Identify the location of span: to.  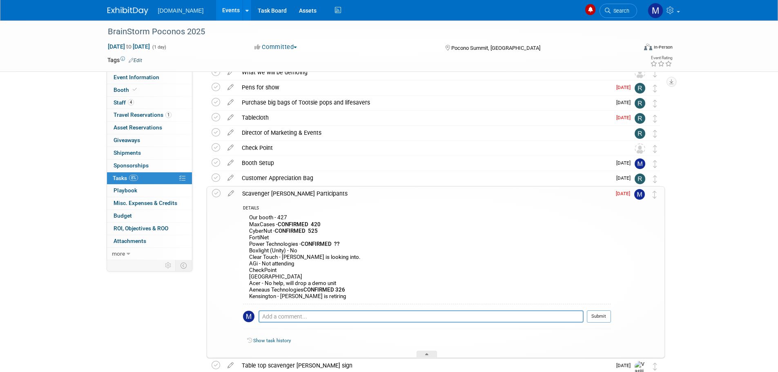
(129, 47).